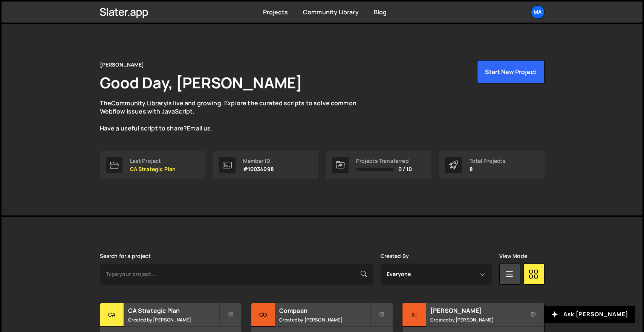 The height and width of the screenshot is (332, 644). What do you see at coordinates (488, 161) in the screenshot?
I see `div: Total Projects` at bounding box center [488, 161].